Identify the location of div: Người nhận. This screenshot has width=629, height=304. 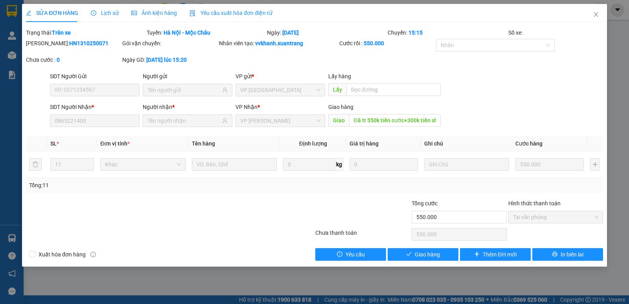
(188, 107).